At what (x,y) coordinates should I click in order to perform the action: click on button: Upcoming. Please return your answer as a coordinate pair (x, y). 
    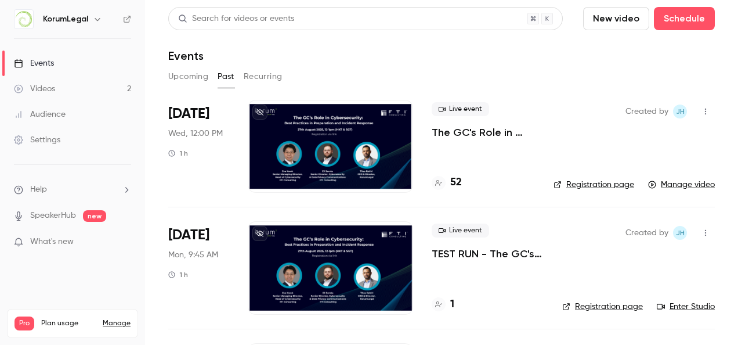
    Looking at the image, I should click on (188, 77).